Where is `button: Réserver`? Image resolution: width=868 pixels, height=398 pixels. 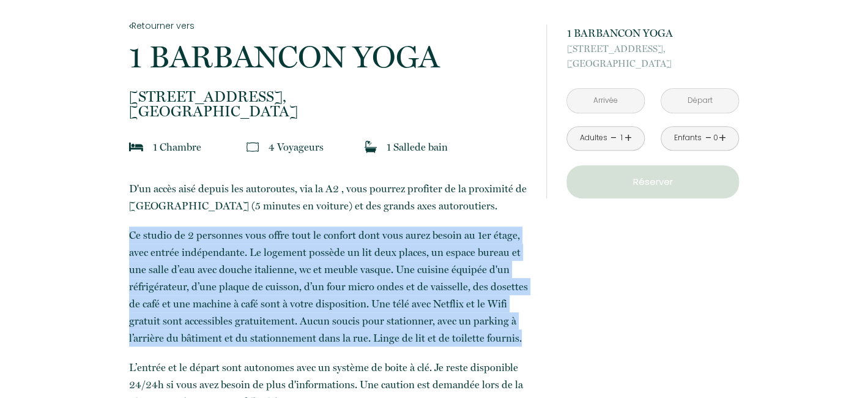 button: Réserver is located at coordinates (653, 181).